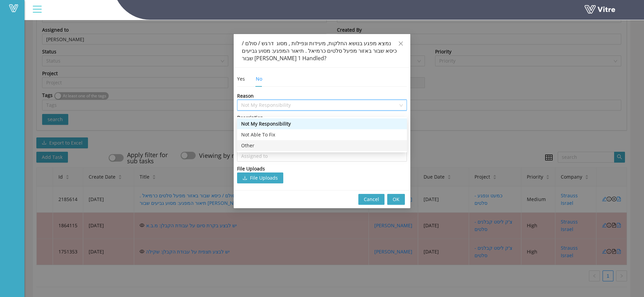 The height and width of the screenshot is (297, 644). What do you see at coordinates (322, 51) in the screenshot?
I see `div: נמצא מפגע בנושא החלקות, מעידות ונפילות , מסוג דרגש / סולם / כיסא שבור באזור מפעל סלטים כרמיאל . ת...` at bounding box center [322, 51].